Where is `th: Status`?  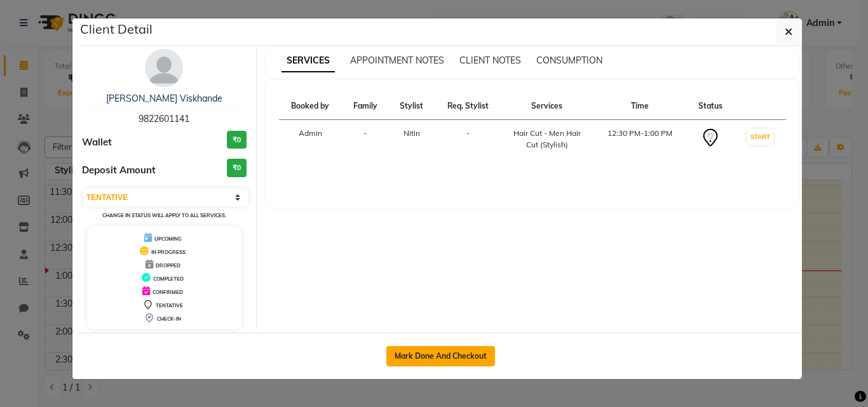 th: Status is located at coordinates (711, 106).